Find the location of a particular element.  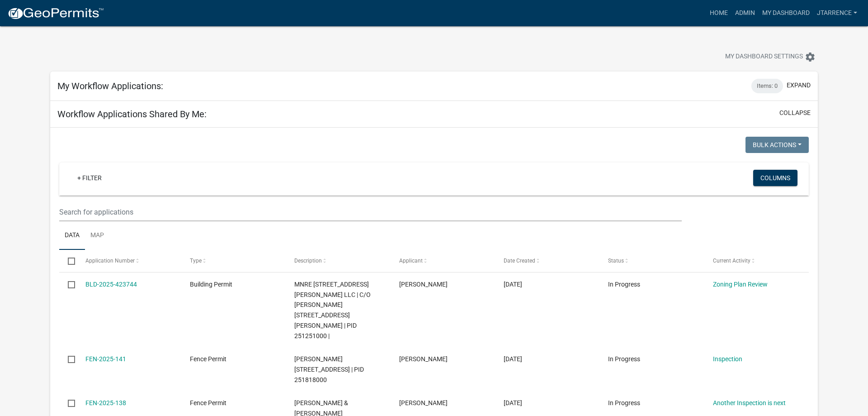

h5: Workflow Applications Shared By Me: is located at coordinates (132, 114).